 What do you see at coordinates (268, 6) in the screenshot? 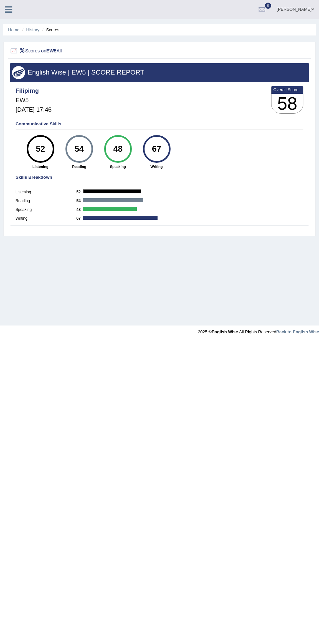
I see `span: 0` at bounding box center [268, 6].